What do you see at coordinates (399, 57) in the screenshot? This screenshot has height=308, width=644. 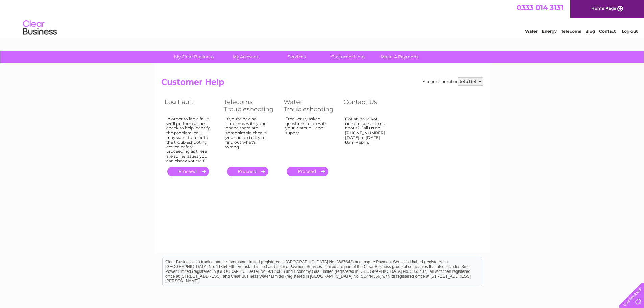 I see `a: Make A Payment` at bounding box center [399, 57].